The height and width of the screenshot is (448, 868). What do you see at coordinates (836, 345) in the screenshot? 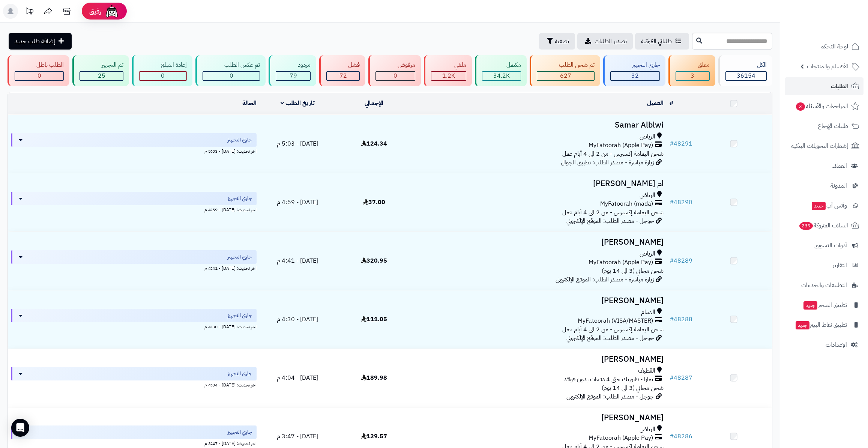
I see `span: الإعدادات` at bounding box center [836, 345].